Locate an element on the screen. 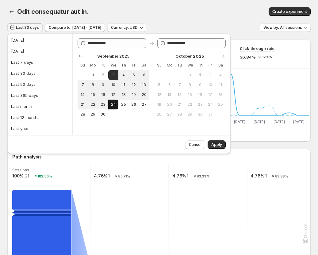 The height and width of the screenshot is (255, 318). span: 2 is located at coordinates (200, 75).